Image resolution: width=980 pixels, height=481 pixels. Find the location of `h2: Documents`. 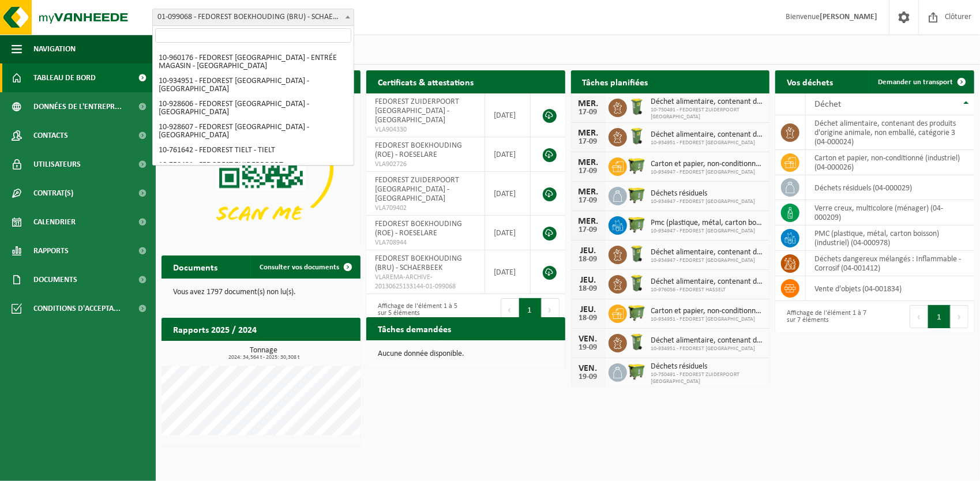

h2: Documents is located at coordinates (195, 267).